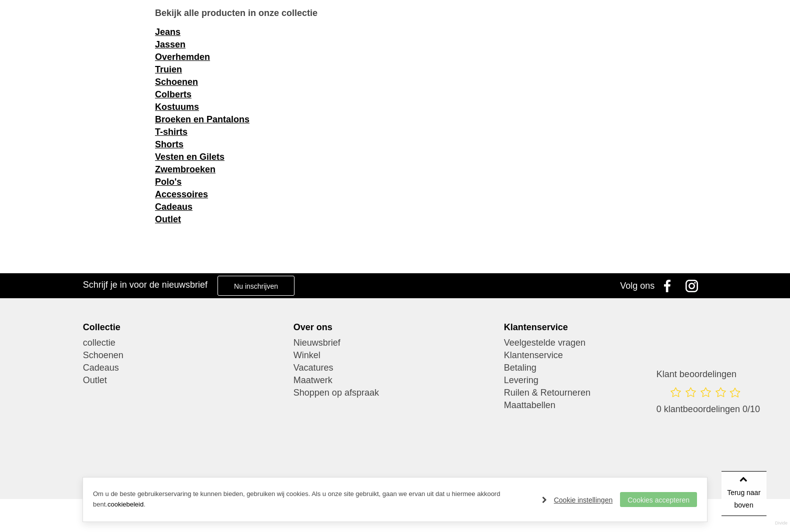 The height and width of the screenshot is (532, 790). What do you see at coordinates (169, 69) in the screenshot?
I see `a: Truien` at bounding box center [169, 69].